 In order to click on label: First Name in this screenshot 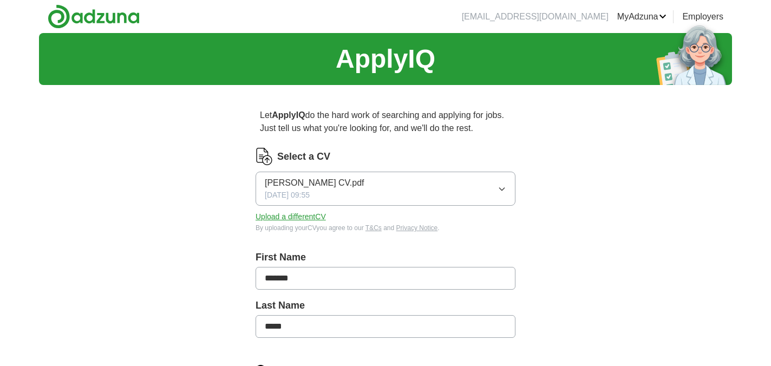, I will do `click(386, 257)`.